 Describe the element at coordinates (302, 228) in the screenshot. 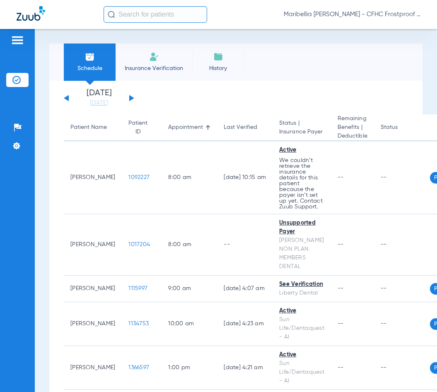

I see `div: Unsupported Payer` at that location.